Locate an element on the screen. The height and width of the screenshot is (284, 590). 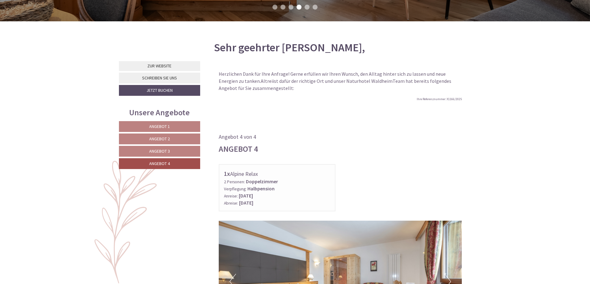
span: ist dafür der richtige Ort und unser is located at coordinates (310, 81).